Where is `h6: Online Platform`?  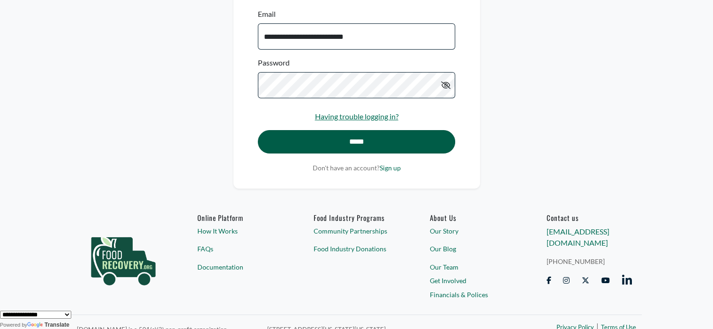 h6: Online Platform is located at coordinates (240, 218).